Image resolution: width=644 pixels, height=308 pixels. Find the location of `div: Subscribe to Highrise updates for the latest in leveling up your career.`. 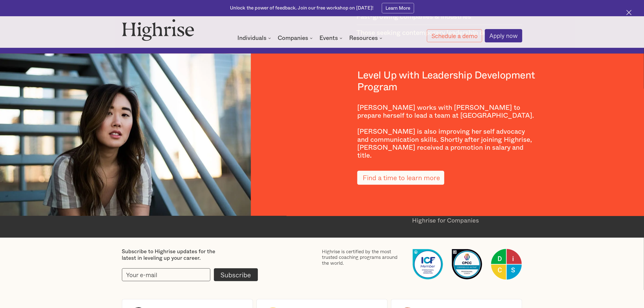

div: Subscribe to Highrise updates for the latest in leveling up your career. is located at coordinates (176, 255).